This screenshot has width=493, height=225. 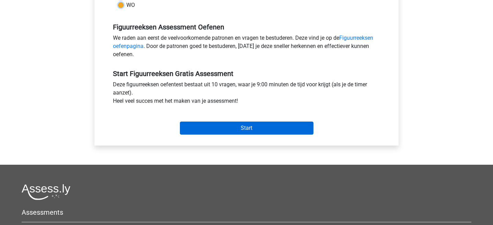 I want to click on img: Assessly logo, so click(x=46, y=192).